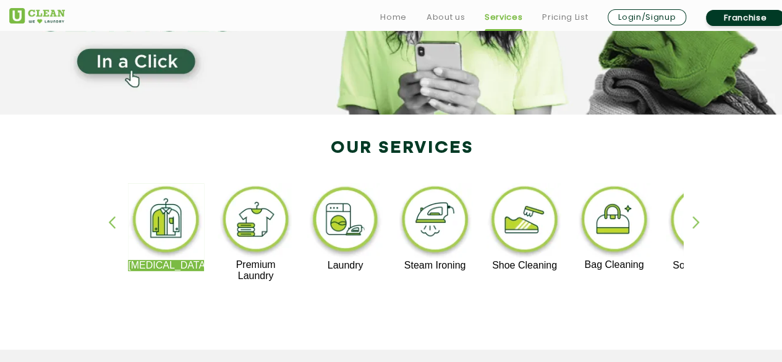 The height and width of the screenshot is (362, 782). Describe the element at coordinates (524, 265) in the screenshot. I see `p: Shoe Cleaning` at that location.